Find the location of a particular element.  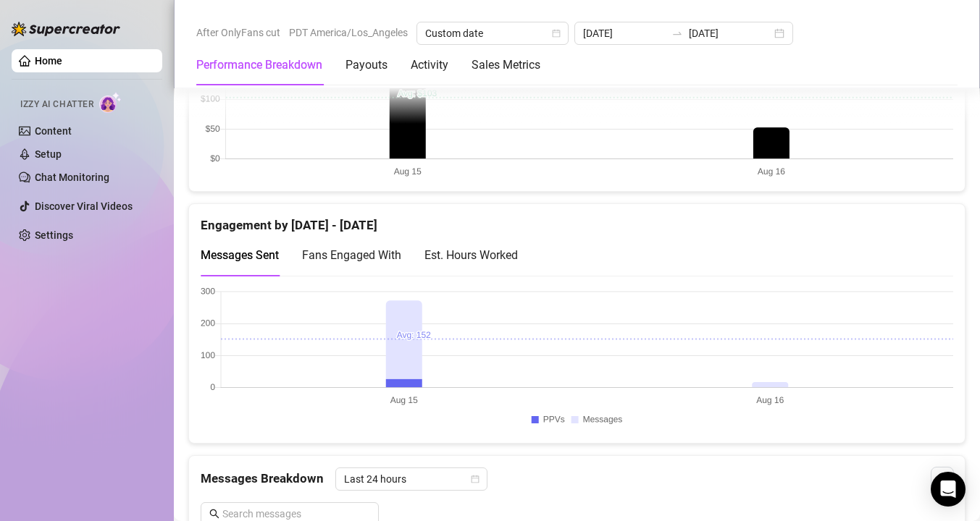

a: Home is located at coordinates (48, 61).